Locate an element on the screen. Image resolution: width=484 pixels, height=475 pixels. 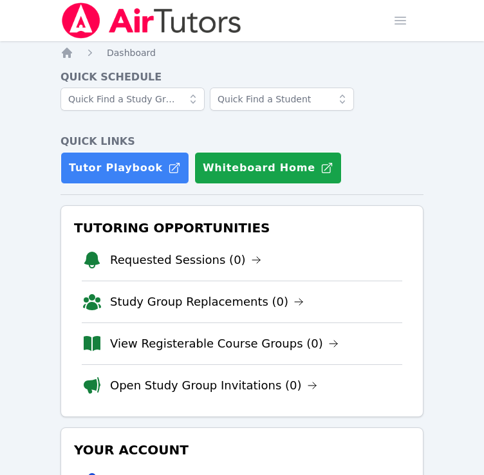
a: View Registerable Course Groups (0) is located at coordinates (224, 344).